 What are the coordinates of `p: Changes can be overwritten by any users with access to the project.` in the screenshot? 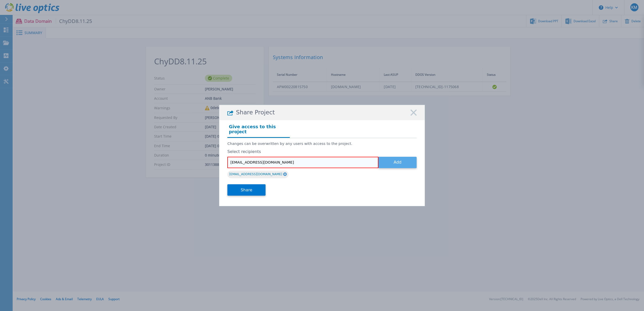 It's located at (322, 144).